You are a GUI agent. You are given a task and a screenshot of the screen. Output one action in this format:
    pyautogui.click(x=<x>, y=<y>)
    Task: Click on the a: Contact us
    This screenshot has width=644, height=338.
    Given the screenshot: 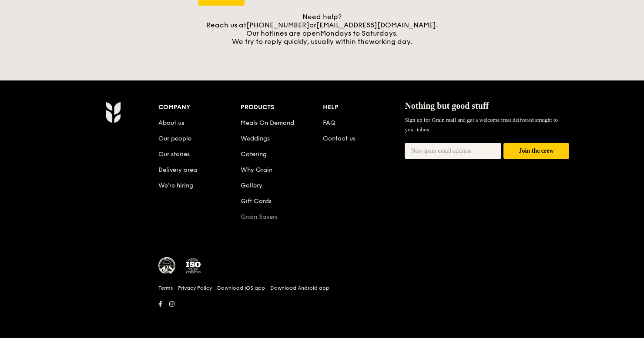 What is the action you would take?
    pyautogui.click(x=339, y=138)
    